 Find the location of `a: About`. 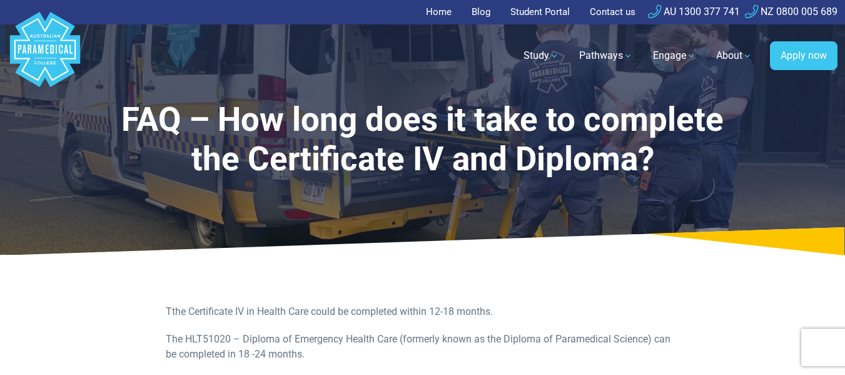

a: About is located at coordinates (735, 56).